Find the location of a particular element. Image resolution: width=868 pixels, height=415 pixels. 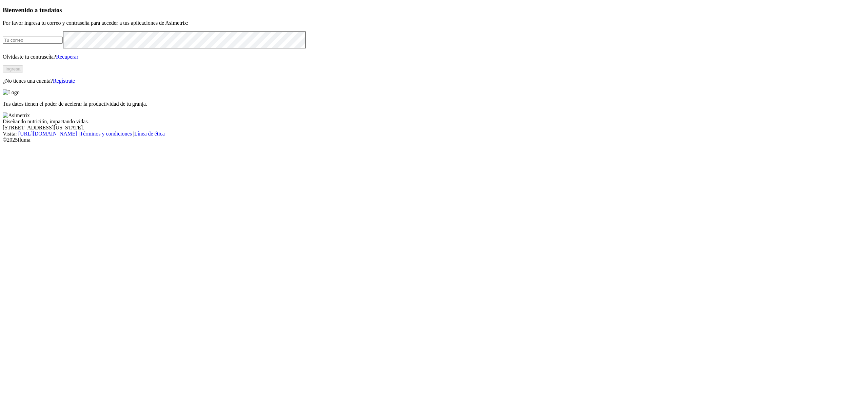

img: Logo is located at coordinates (11, 93).